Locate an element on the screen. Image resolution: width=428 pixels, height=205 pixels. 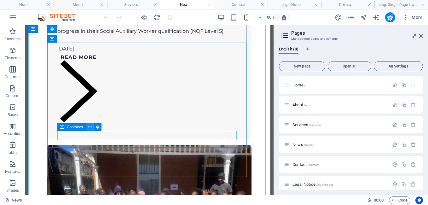
p: Elements is located at coordinates (13, 58).